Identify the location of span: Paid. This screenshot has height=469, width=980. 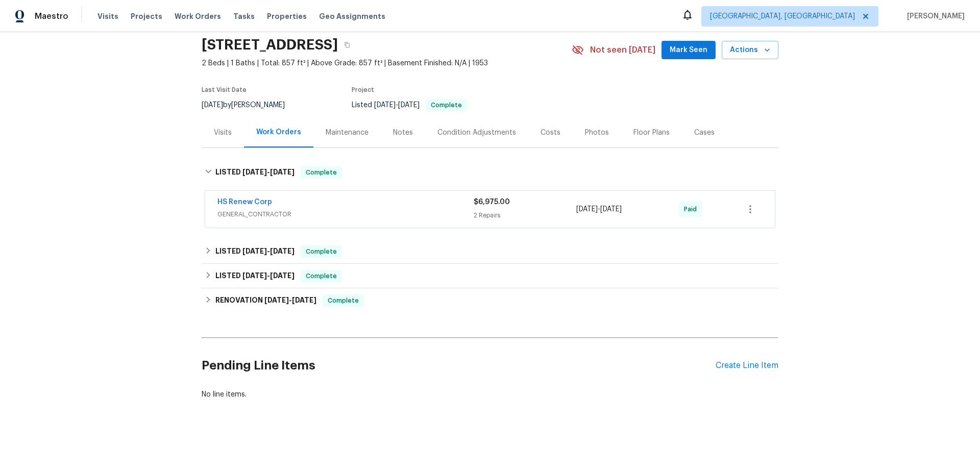
(692, 210).